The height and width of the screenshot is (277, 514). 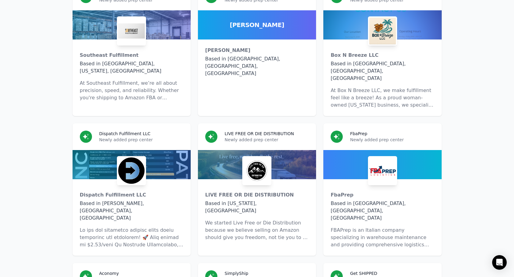 I want to click on img: Southeast Fulfillment, so click(x=131, y=31).